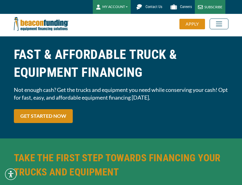 This screenshot has width=242, height=185. I want to click on span: Contact Us, so click(154, 7).